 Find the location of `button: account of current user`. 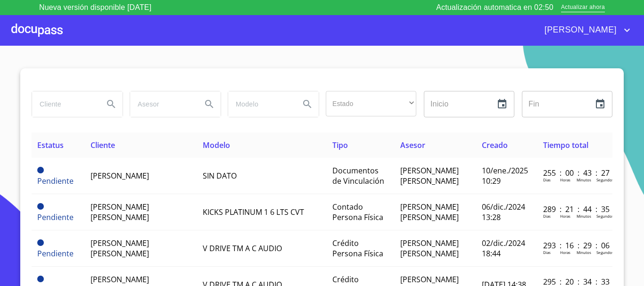

button: account of current user is located at coordinates (585, 30).